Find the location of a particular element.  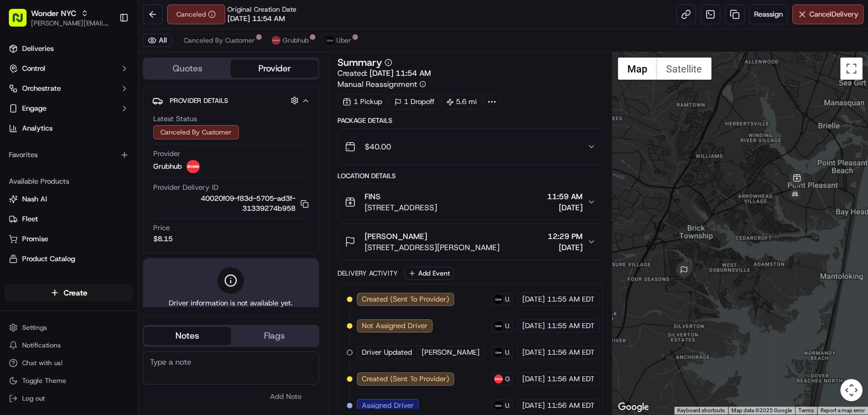

div: Available Products is located at coordinates (69, 182).